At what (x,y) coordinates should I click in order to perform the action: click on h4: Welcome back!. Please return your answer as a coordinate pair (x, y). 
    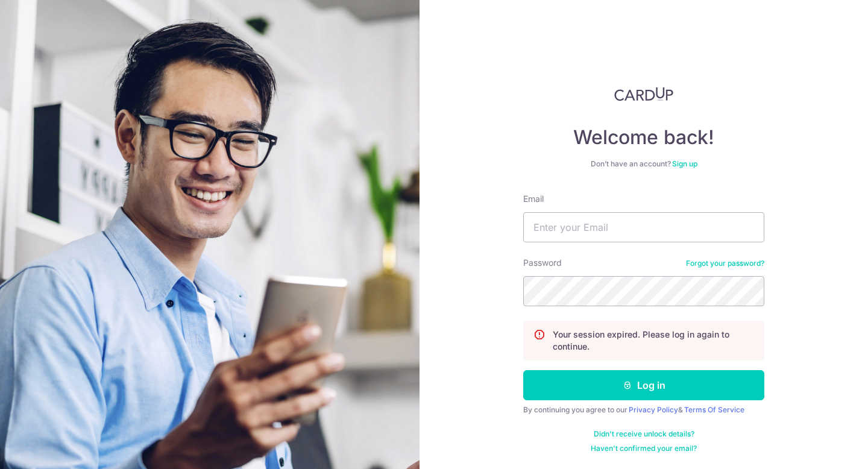
    Looking at the image, I should click on (643, 137).